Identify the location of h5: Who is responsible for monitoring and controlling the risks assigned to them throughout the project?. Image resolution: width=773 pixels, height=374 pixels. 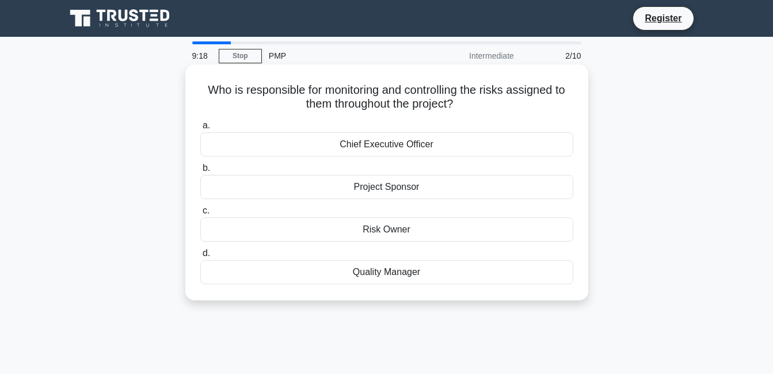
(387, 97).